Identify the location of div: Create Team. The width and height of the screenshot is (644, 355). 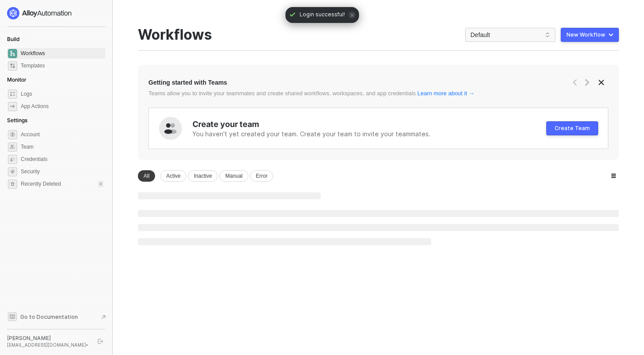
(572, 128).